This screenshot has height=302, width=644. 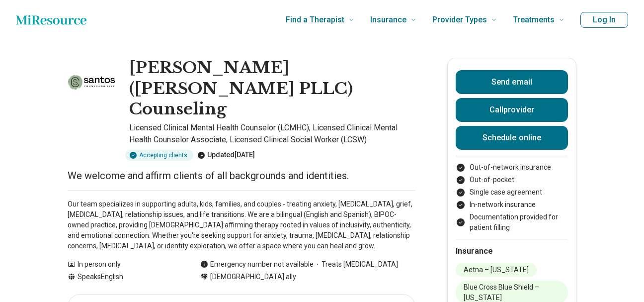 I want to click on li: In-network insurance, so click(x=512, y=205).